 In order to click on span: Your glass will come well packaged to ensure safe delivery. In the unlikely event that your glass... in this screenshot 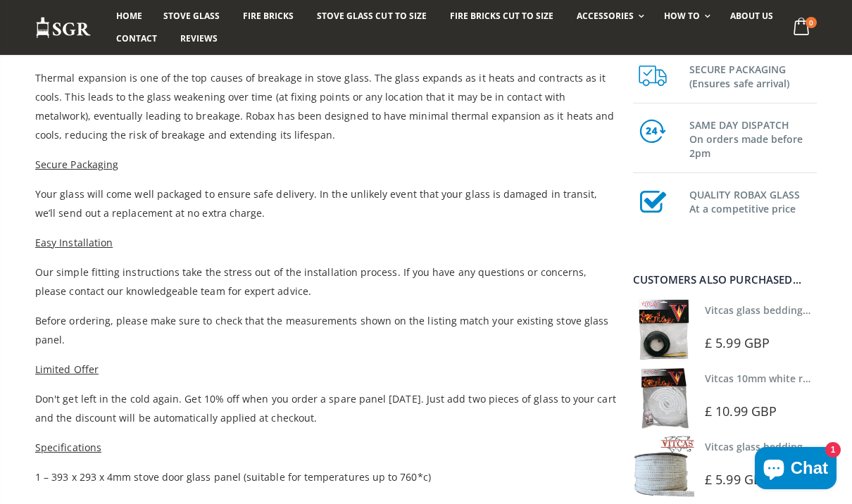, I will do `click(316, 204)`.